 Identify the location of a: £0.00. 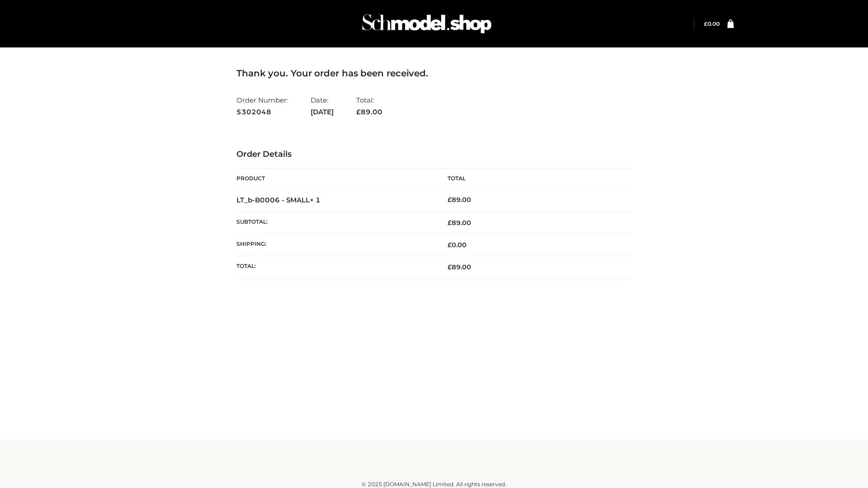
(711, 24).